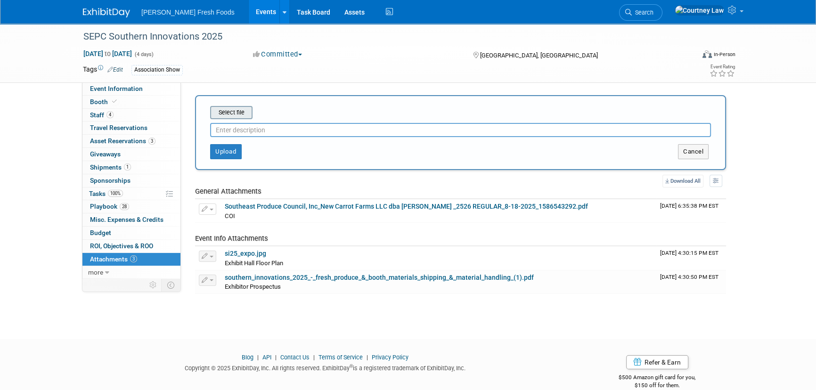 The width and height of the screenshot is (816, 390). Describe the element at coordinates (110, 167) in the screenshot. I see `span: Shipments` at that location.